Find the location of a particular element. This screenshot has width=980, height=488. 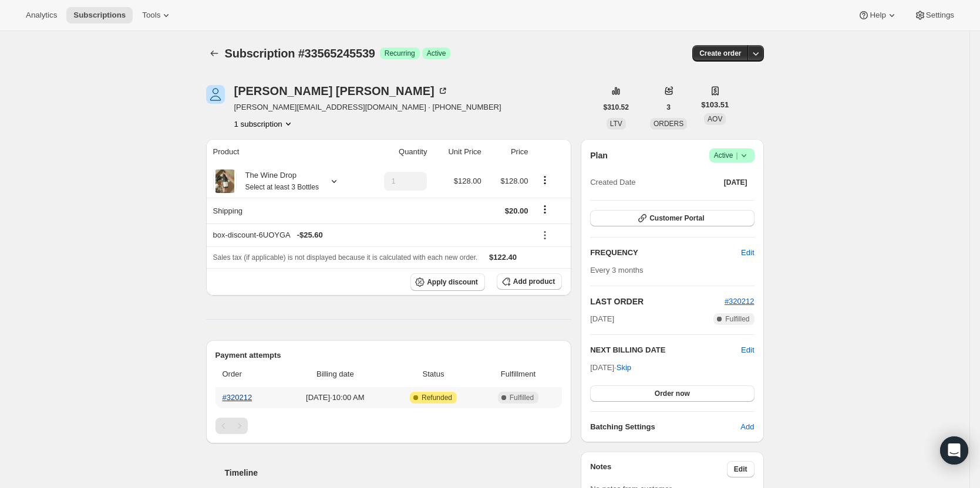

span: Order now is located at coordinates (672, 394).